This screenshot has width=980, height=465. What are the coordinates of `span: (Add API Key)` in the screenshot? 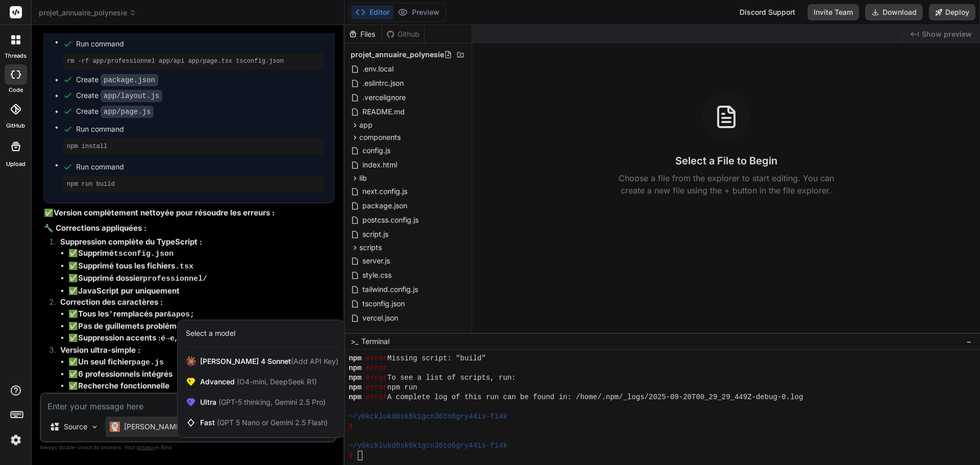 It's located at (315, 361).